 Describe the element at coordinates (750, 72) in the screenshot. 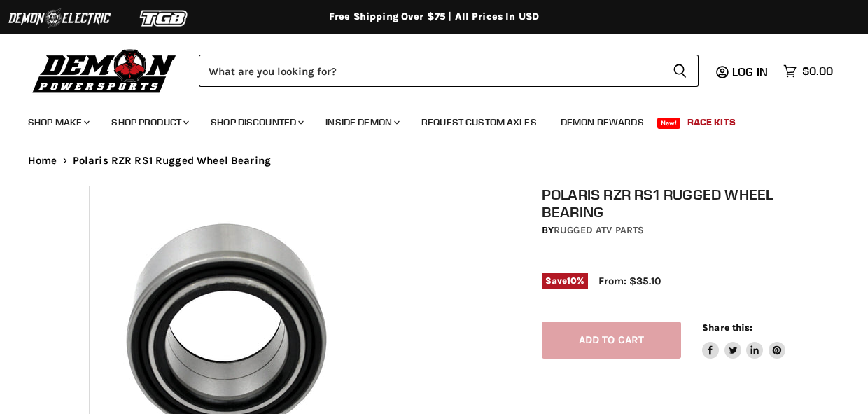

I see `span: Log in` at that location.